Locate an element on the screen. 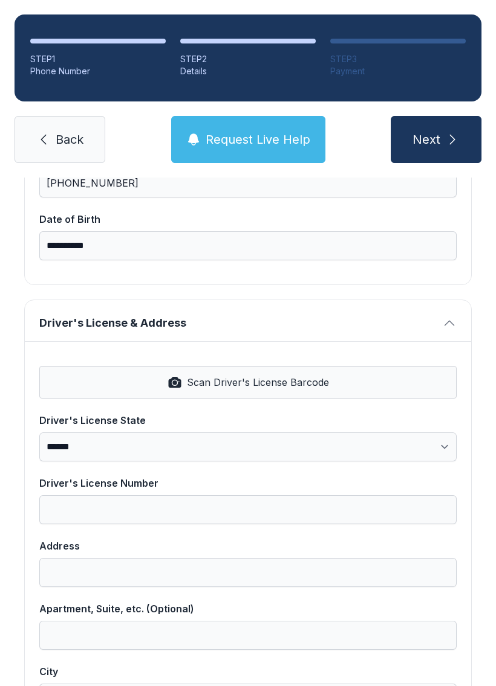  div: Details is located at coordinates (248, 71).